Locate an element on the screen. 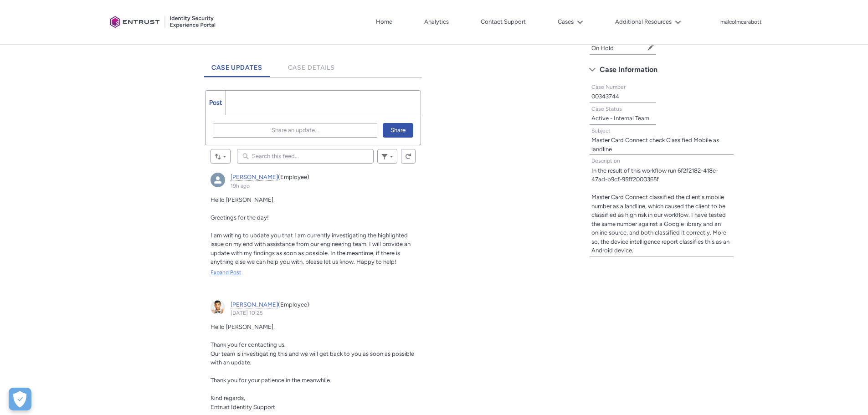 This screenshot has width=868, height=415. button: Edit Status is located at coordinates (651, 48).